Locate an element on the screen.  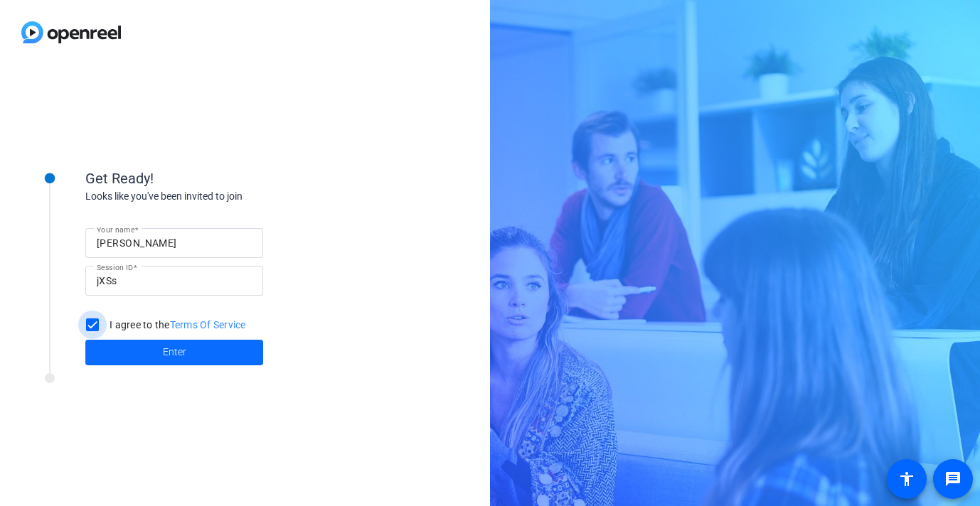
mat-icon: accessibility is located at coordinates (907, 479).